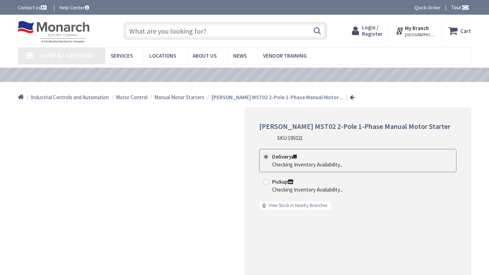 The width and height of the screenshot is (489, 275). I want to click on a: Monarch Electric Company, so click(54, 32).